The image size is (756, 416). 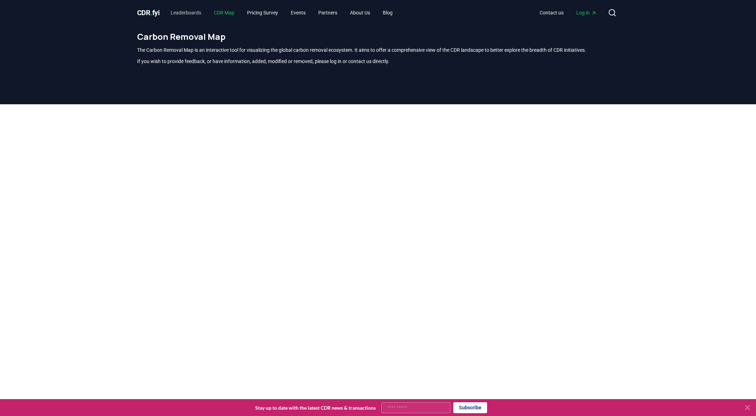 What do you see at coordinates (378, 37) in the screenshot?
I see `h1: Carbon Removal Map` at bounding box center [378, 37].